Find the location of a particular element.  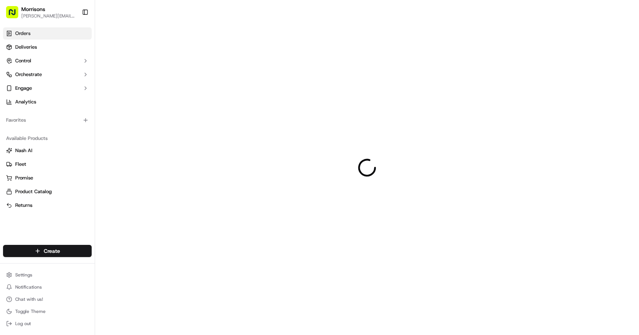

button: Control is located at coordinates (47, 61).